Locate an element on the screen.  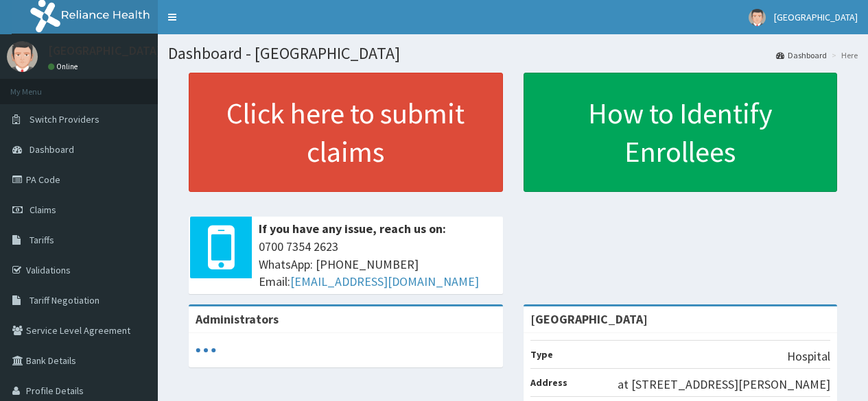
span: Dashboard is located at coordinates (51, 149).